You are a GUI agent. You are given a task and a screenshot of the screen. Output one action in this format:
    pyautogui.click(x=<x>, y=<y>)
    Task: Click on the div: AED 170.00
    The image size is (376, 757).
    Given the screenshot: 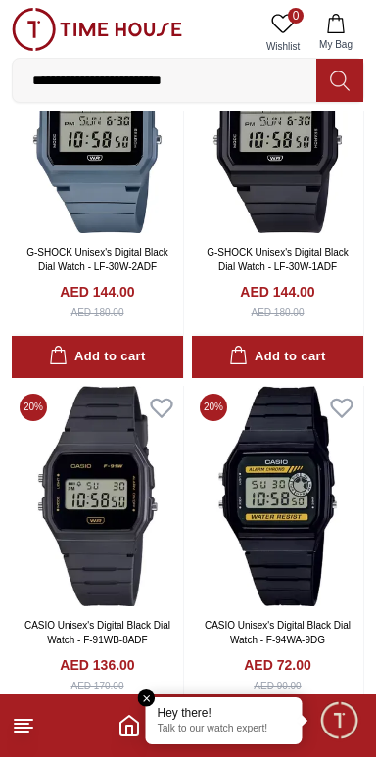 What is the action you would take?
    pyautogui.click(x=98, y=686)
    